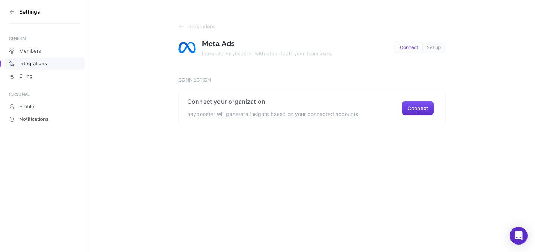 This screenshot has width=535, height=252. What do you see at coordinates (27, 107) in the screenshot?
I see `span: Profile` at bounding box center [27, 107].